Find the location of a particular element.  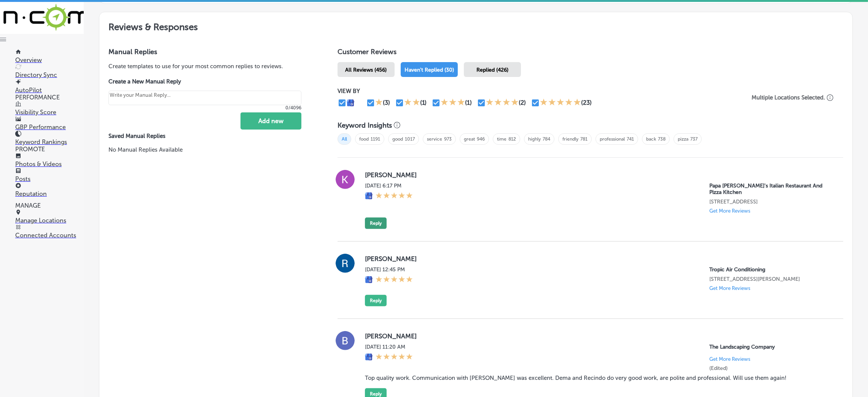

p: Create templates to use for your most common replies to reviews. is located at coordinates (211, 66).